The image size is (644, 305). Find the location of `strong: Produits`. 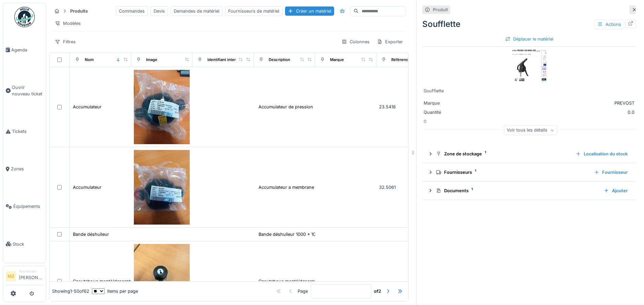

strong: Produits is located at coordinates (79, 11).